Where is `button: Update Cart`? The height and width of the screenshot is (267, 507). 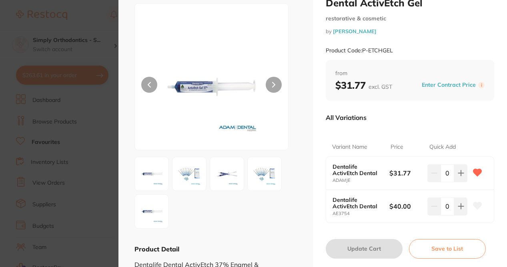
button: Update Cart is located at coordinates (364, 249).